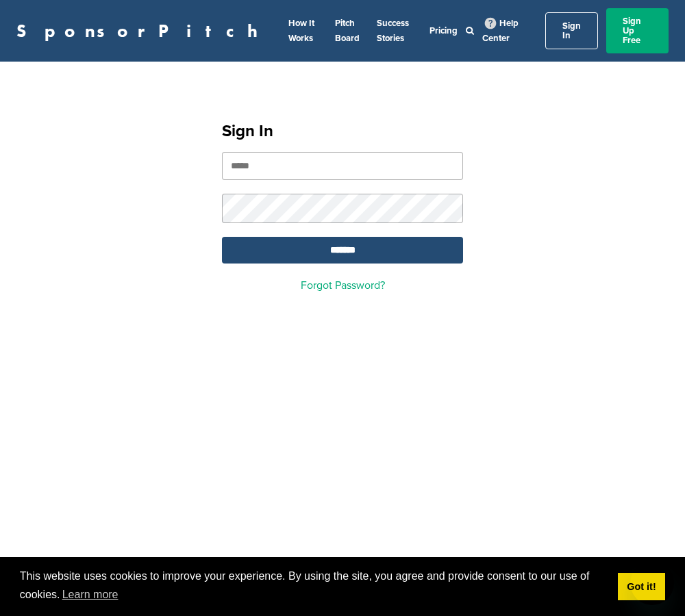 The width and height of the screenshot is (685, 616). What do you see at coordinates (637, 31) in the screenshot?
I see `a: Sign Up Free` at bounding box center [637, 31].